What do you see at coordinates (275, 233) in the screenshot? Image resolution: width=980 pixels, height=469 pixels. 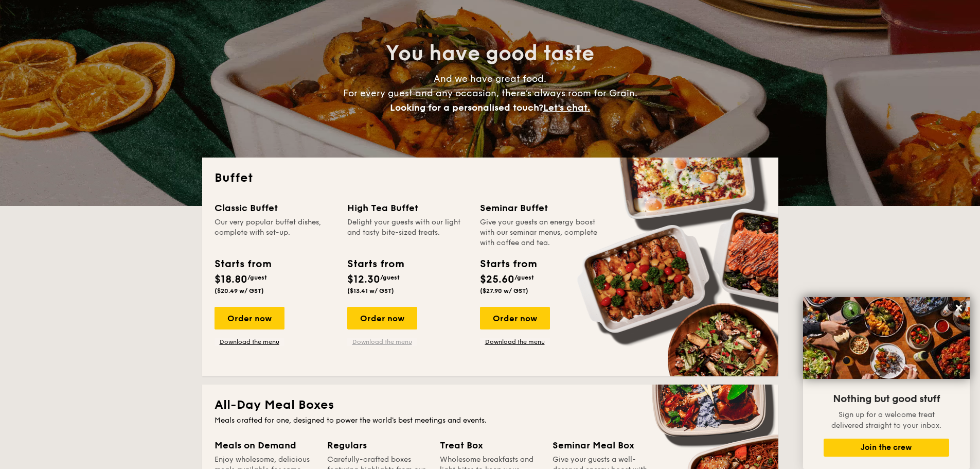 I see `div: Our very popular buffet dishes, complete with set-up.` at bounding box center [275, 233].